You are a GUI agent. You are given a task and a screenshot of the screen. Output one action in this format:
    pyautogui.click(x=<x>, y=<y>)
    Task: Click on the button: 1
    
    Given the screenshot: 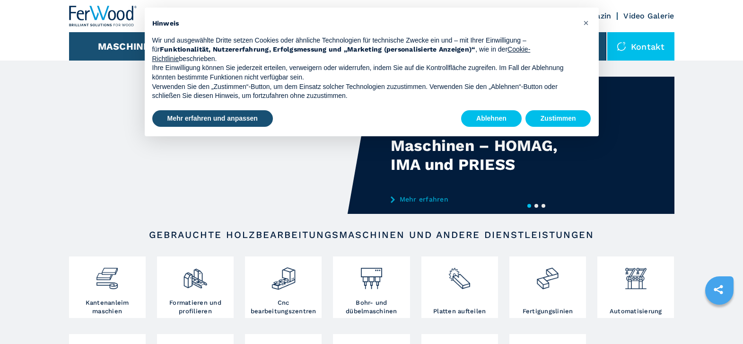 What is the action you would take?
    pyautogui.click(x=529, y=206)
    